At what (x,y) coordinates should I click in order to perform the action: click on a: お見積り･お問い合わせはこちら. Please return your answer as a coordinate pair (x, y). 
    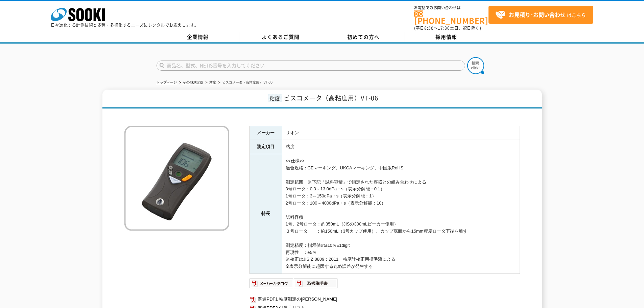
    Looking at the image, I should click on (541, 15).